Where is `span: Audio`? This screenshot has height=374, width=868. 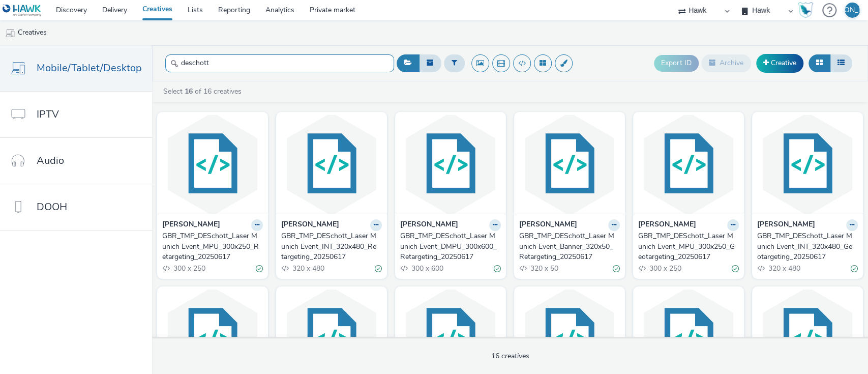 span: Audio is located at coordinates (50, 160).